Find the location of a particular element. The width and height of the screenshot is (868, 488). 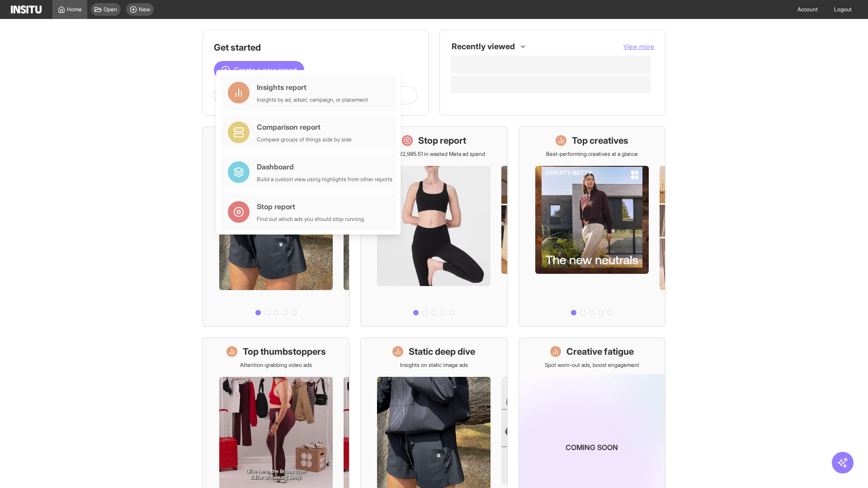

button: View more is located at coordinates (638, 47).